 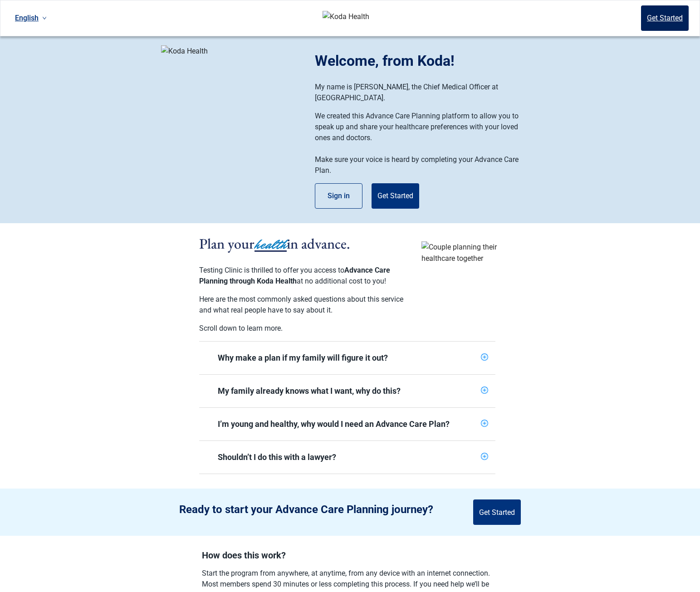 I want to click on span: at no additional cost to you!, so click(x=341, y=281).